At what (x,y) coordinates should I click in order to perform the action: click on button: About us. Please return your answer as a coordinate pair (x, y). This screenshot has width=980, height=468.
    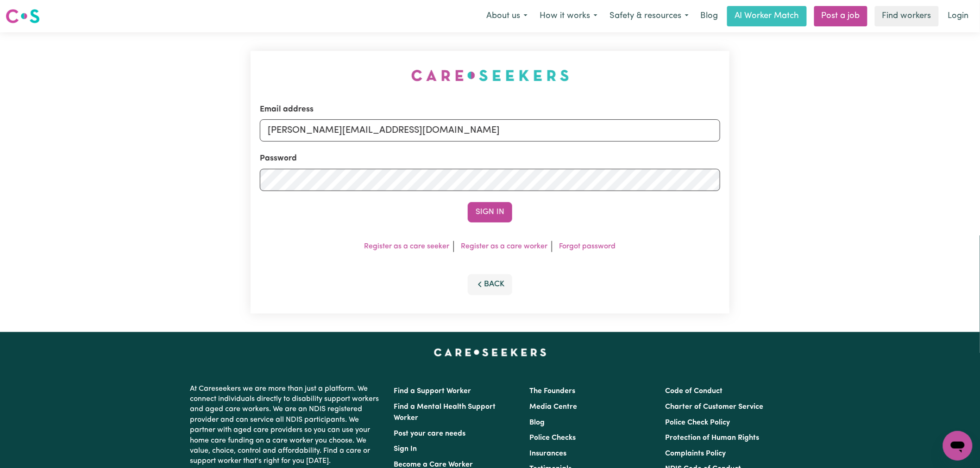
    Looking at the image, I should click on (507, 16).